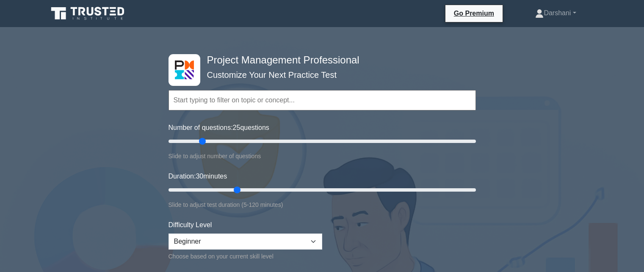 Image resolution: width=644 pixels, height=272 pixels. What do you see at coordinates (198, 177) in the screenshot?
I see `label: Duration: minutes` at bounding box center [198, 177].